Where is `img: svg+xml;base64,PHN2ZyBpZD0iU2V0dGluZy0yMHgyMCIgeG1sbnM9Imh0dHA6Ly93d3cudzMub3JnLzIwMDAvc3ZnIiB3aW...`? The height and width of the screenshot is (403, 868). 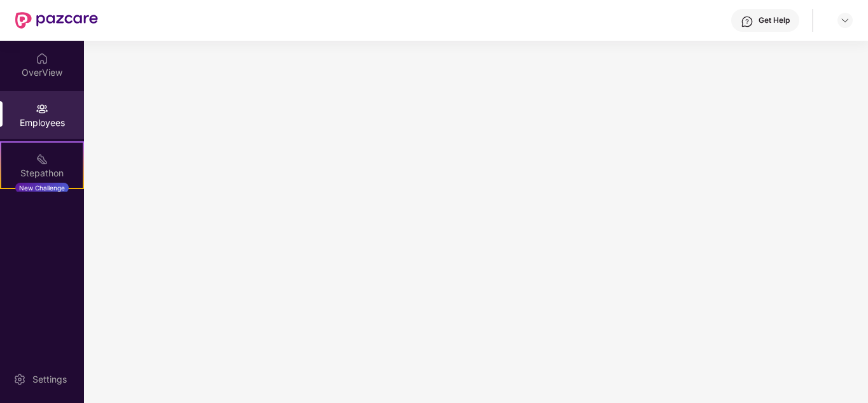 img: svg+xml;base64,PHN2ZyBpZD0iU2V0dGluZy0yMHgyMCIgeG1sbnM9Imh0dHA6Ly93d3cudzMub3JnLzIwMDAvc3ZnIiB3aW... is located at coordinates (20, 380).